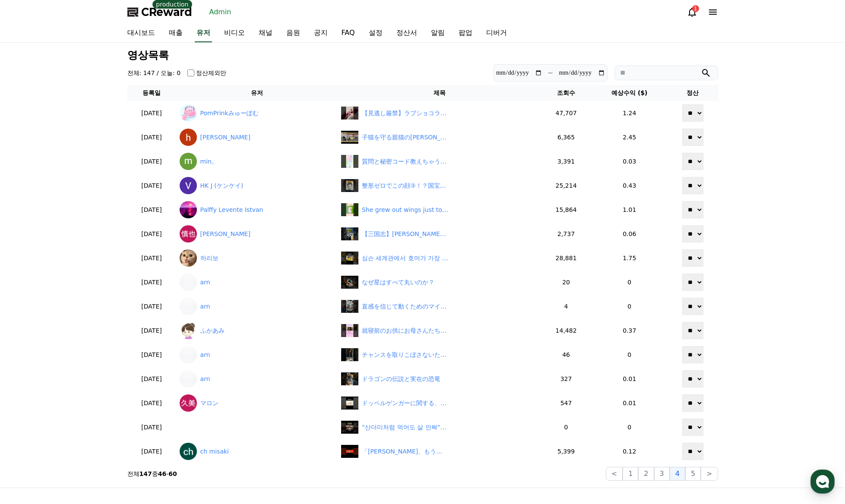 The height and width of the screenshot is (504, 845). Describe the element at coordinates (350, 403) in the screenshot. I see `img: ドッペルゲンガーに関する、不思議で少しゾッとする雑学5選` at that location.